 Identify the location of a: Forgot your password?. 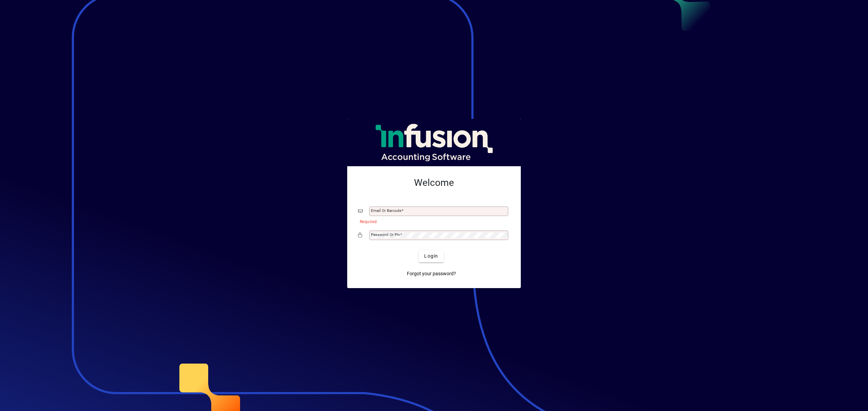
(431, 274).